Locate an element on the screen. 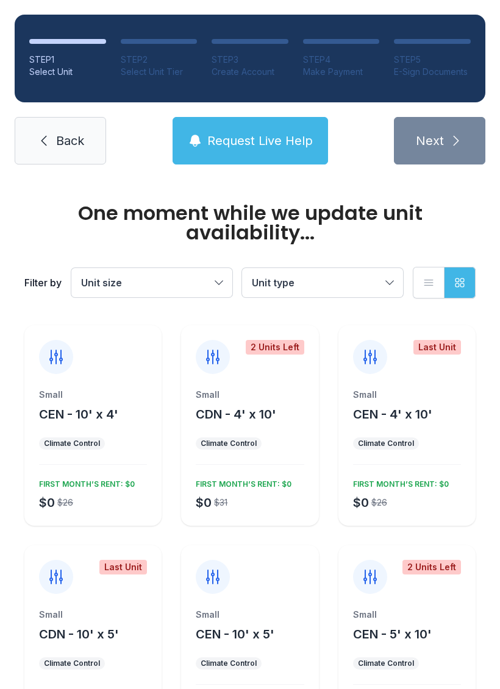 The height and width of the screenshot is (689, 500). span: CDN - 10' x 5' is located at coordinates (79, 634).